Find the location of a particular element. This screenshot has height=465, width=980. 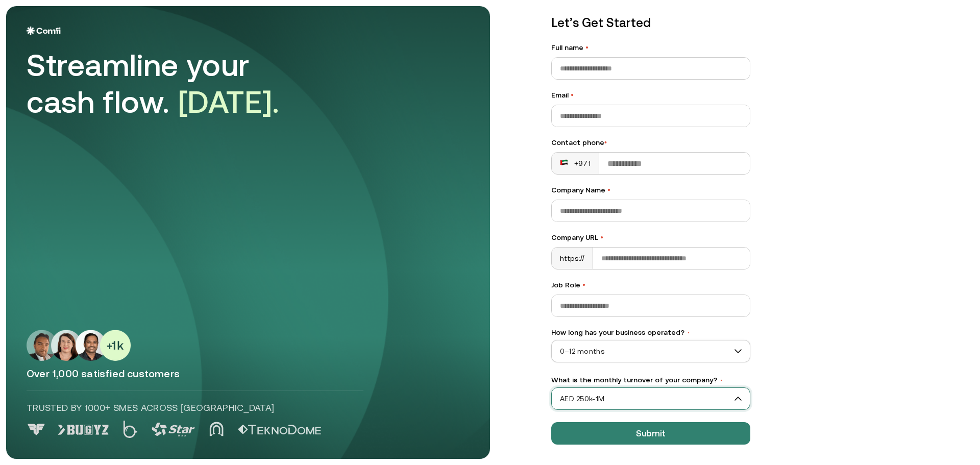

label: What is the monthly turnover of your company? is located at coordinates (651, 380).